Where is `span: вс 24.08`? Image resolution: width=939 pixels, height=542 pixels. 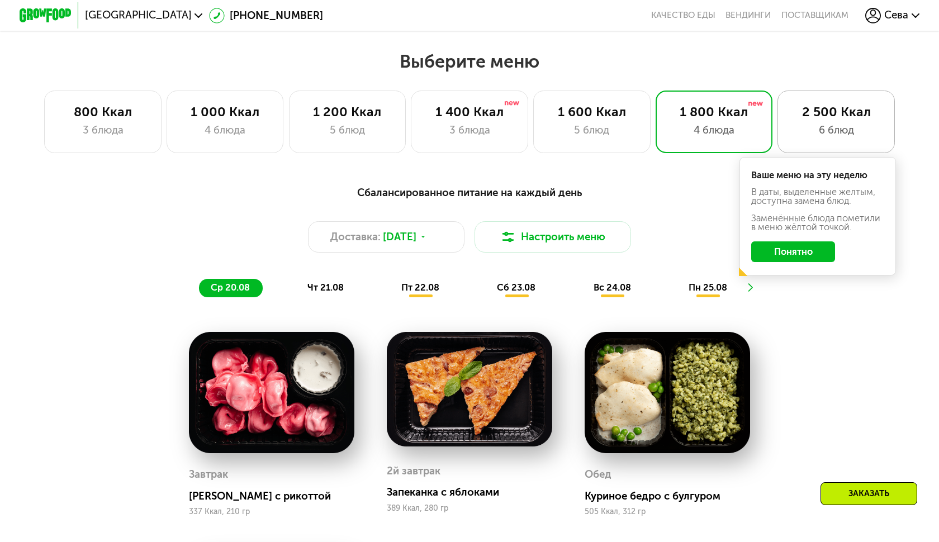 span: вс 24.08 is located at coordinates (612, 287).